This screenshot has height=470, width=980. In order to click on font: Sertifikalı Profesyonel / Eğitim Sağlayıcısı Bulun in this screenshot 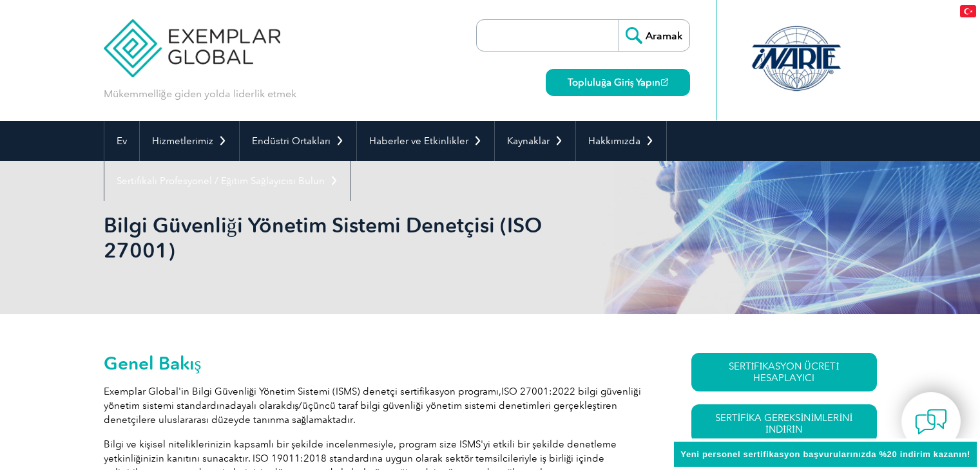, I will do `click(221, 181)`.